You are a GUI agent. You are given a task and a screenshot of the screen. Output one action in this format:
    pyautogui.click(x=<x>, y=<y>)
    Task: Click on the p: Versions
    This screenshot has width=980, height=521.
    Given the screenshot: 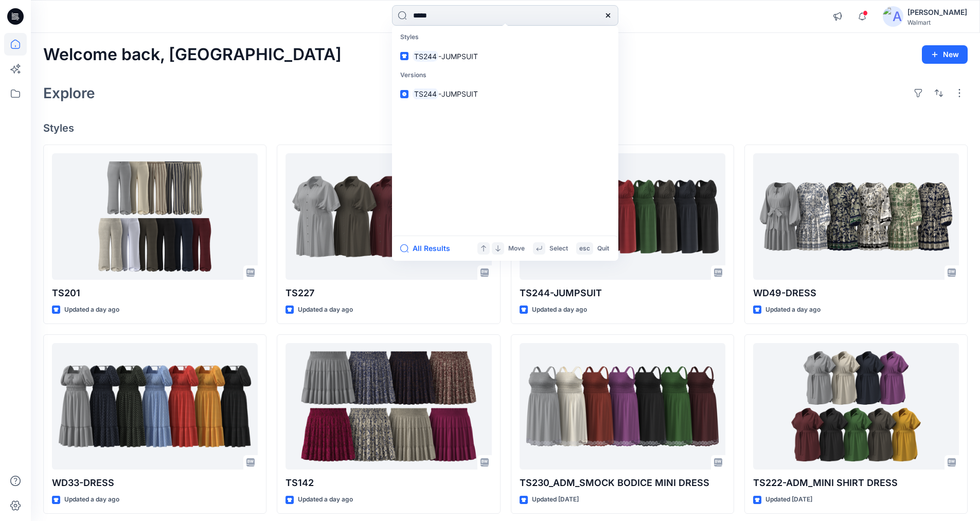 What is the action you would take?
    pyautogui.click(x=505, y=75)
    